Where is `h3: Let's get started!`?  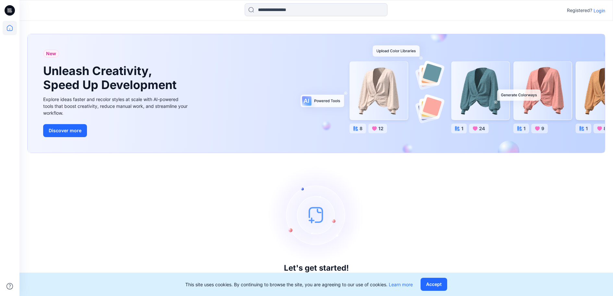 h3: Let's get started! is located at coordinates (316, 268).